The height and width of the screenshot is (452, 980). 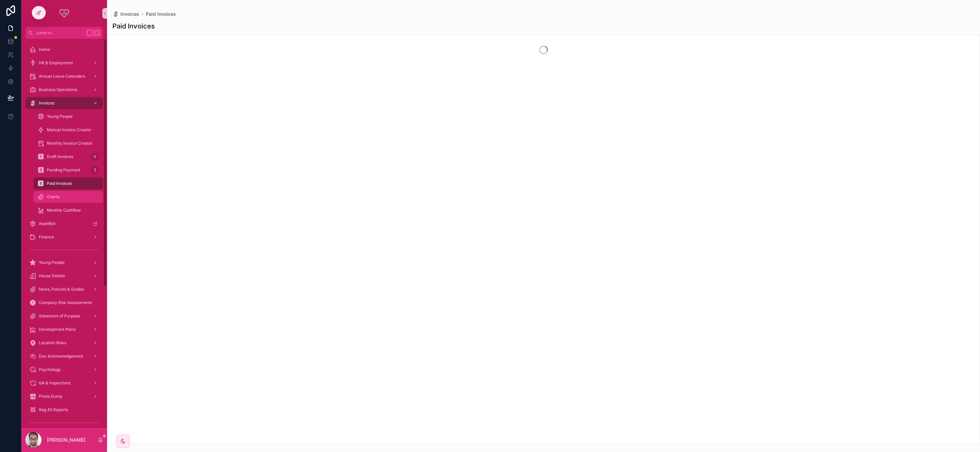 What do you see at coordinates (60, 157) in the screenshot?
I see `span: Draft Invoices` at bounding box center [60, 157].